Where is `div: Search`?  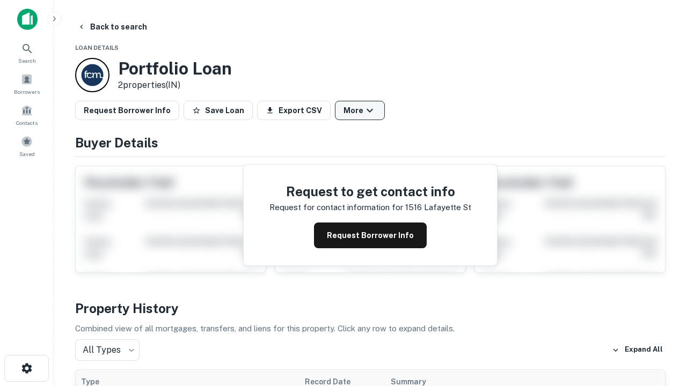
div: Search is located at coordinates (27, 53).